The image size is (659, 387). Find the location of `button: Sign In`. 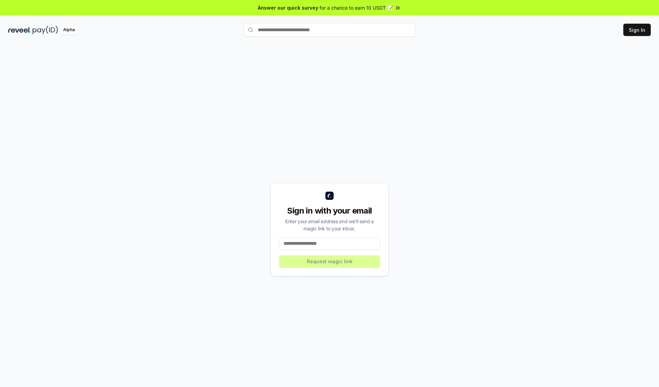

button: Sign In is located at coordinates (637, 30).